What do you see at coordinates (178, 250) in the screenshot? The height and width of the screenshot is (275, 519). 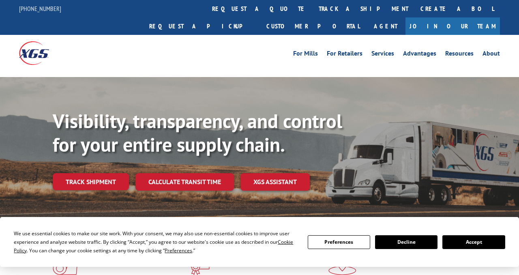 I see `span: Preferences` at bounding box center [178, 250].